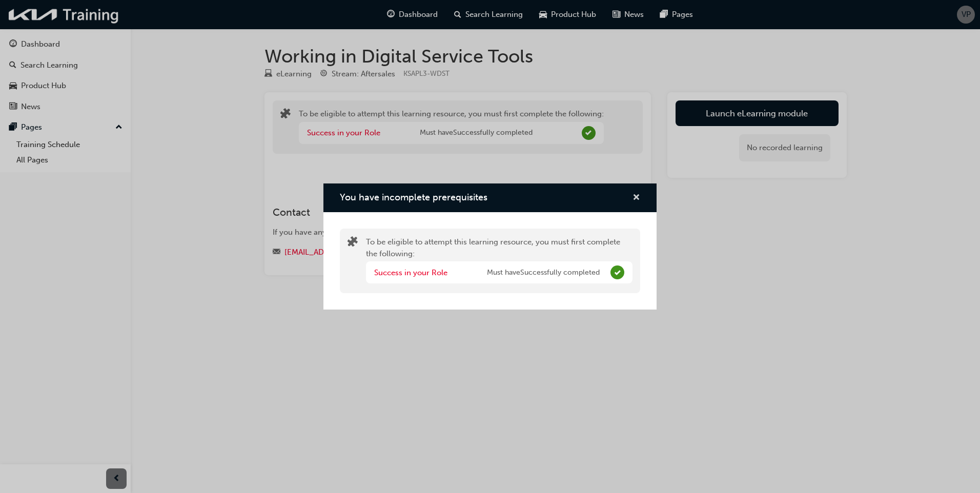 The image size is (980, 493). Describe the element at coordinates (617, 272) in the screenshot. I see `span: Complete` at that location.